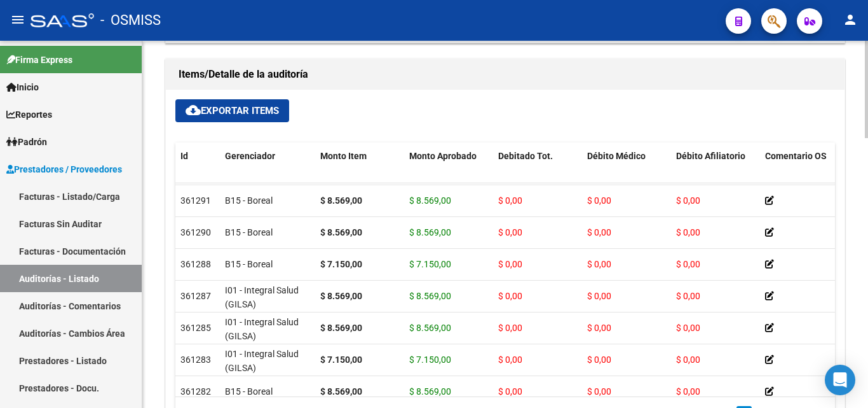 This screenshot has width=868, height=408. What do you see at coordinates (22, 87) in the screenshot?
I see `span: Inicio` at bounding box center [22, 87].